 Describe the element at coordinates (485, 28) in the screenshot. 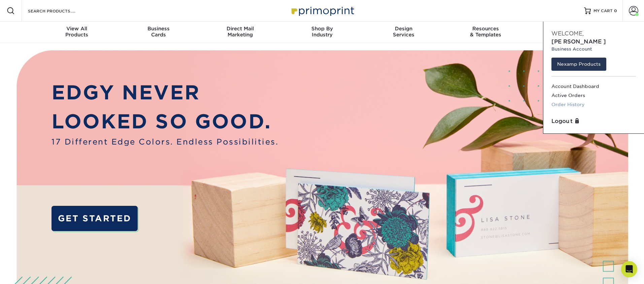

I see `span: Resources` at that location.